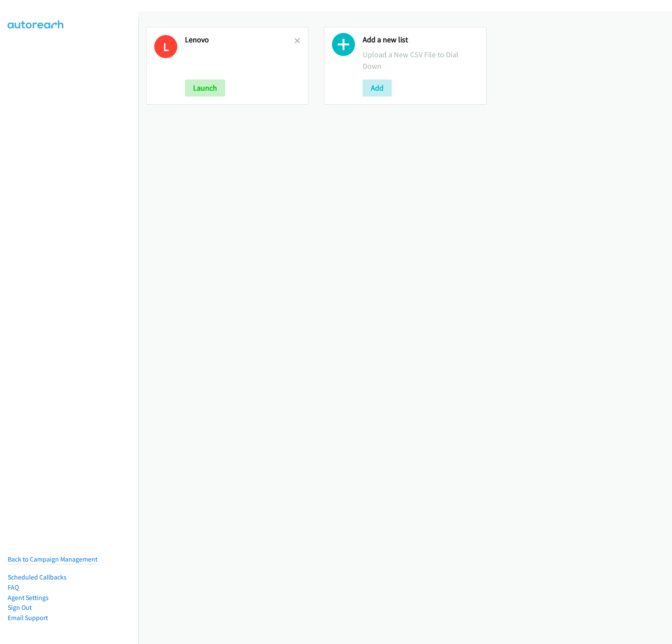  I want to click on h2: Add a new list, so click(420, 40).